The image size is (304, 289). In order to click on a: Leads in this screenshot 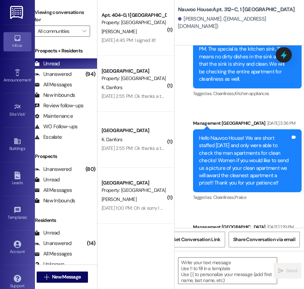, I will do `click(17, 179)`.